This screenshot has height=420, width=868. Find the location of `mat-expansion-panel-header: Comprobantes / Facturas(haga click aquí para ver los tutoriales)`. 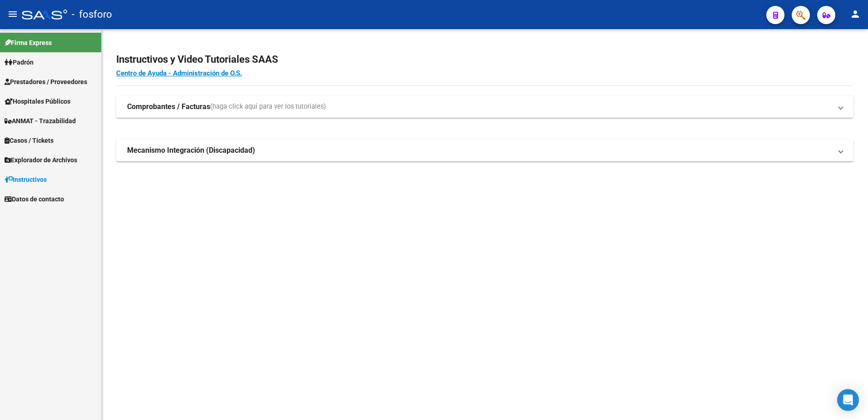

mat-expansion-panel-header: Comprobantes / Facturas(haga click aquí para ver los tutoriales) is located at coordinates (485, 107).